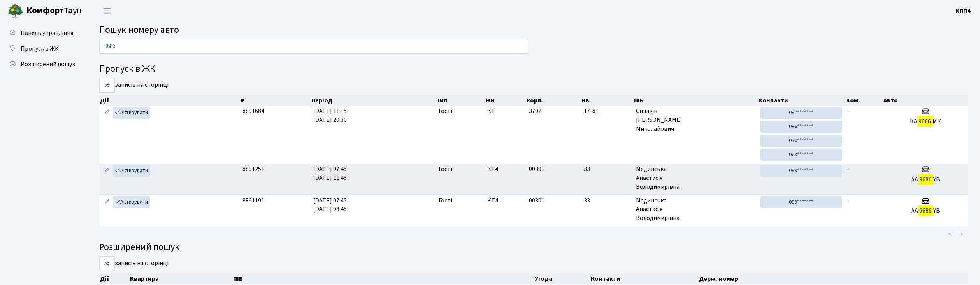  What do you see at coordinates (925, 211) in the screenshot?
I see `h5: АА YB` at bounding box center [925, 211].